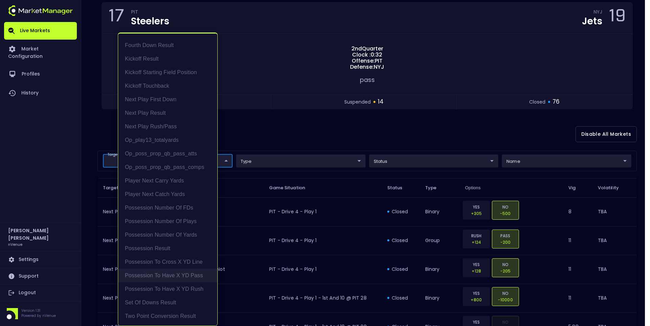 This screenshot has height=326, width=650. I want to click on li: Possession to Have X YD Rush, so click(168, 289).